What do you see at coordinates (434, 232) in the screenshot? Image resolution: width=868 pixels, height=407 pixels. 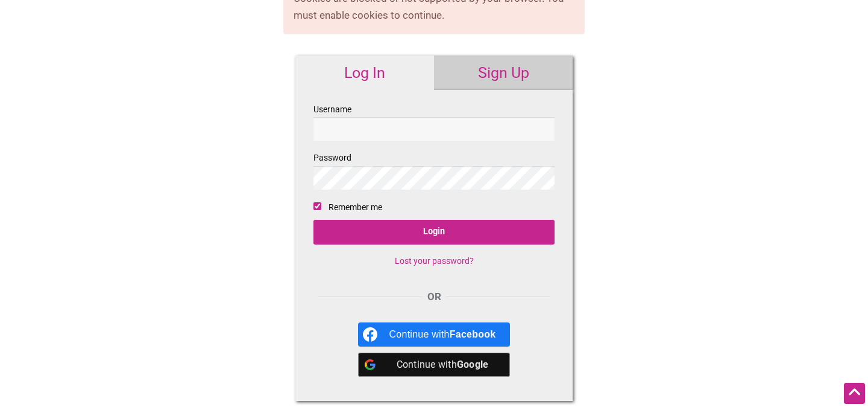 I see `input: Login` at bounding box center [434, 232].